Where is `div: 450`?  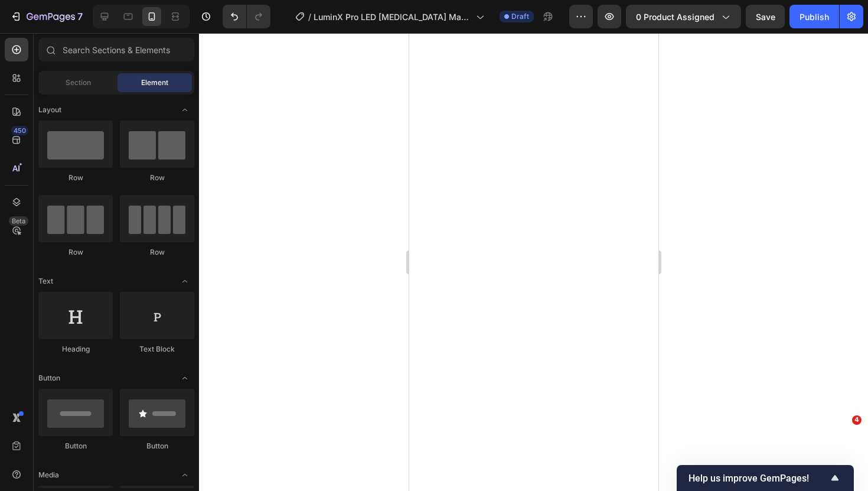 div: 450 is located at coordinates (19, 130).